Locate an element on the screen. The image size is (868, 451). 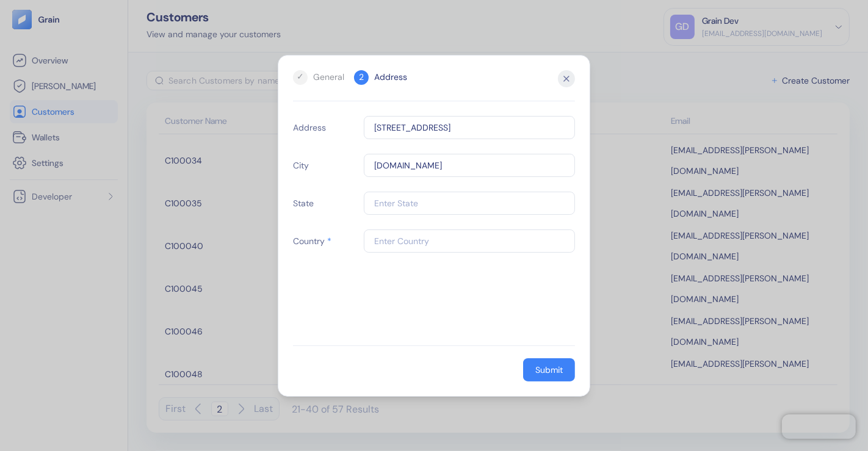
input: Enter State is located at coordinates (469, 203).